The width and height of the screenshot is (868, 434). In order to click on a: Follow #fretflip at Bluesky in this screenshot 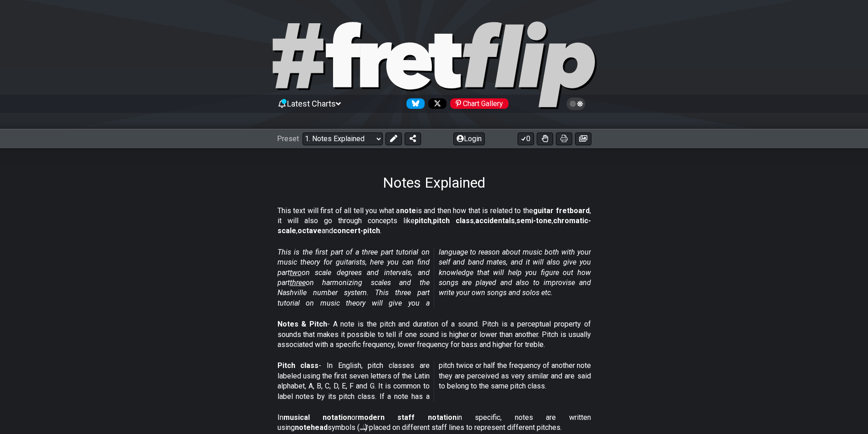, I will do `click(414, 104)`.